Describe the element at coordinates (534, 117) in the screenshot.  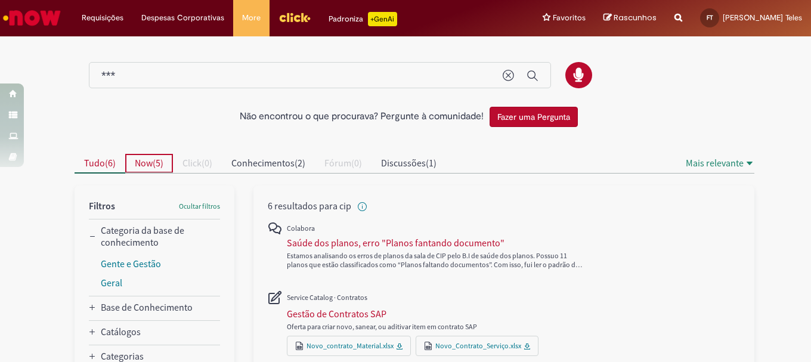
I see `button: Fazer uma Pergunta` at that location.